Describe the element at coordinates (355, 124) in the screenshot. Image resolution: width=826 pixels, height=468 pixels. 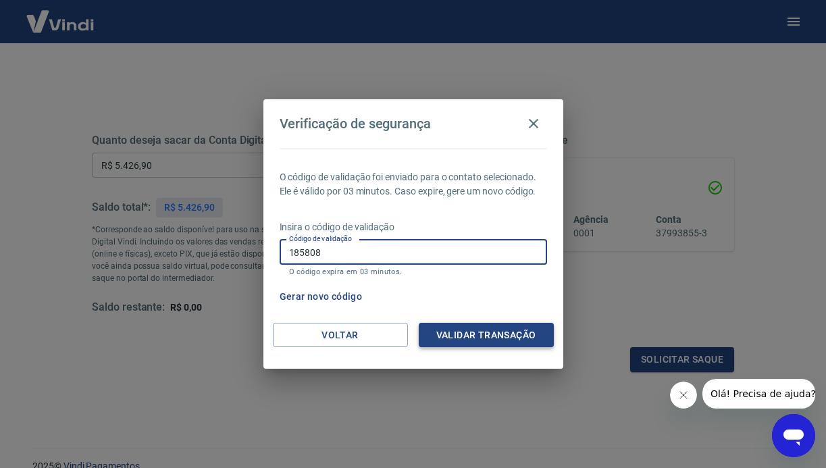
I see `h4: Verificação de segurança` at that location.